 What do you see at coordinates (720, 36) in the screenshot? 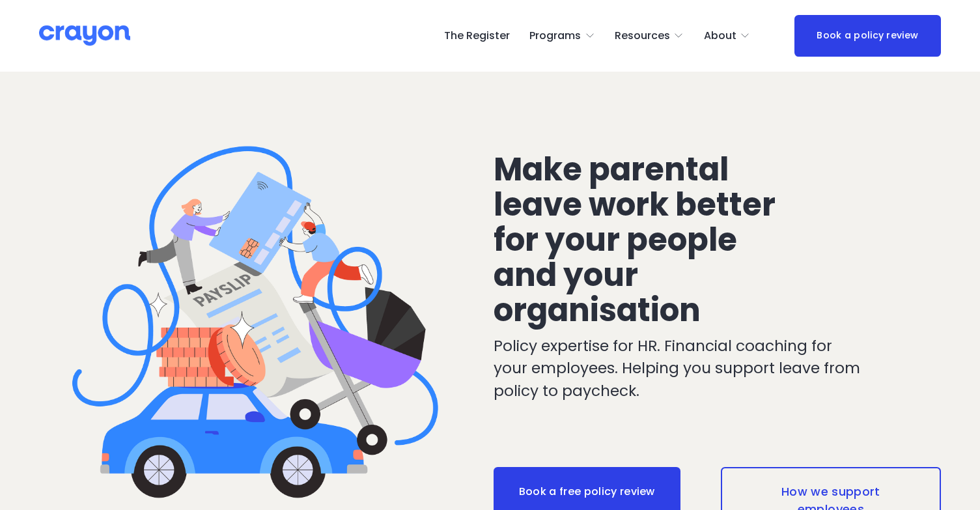
I see `span: About` at bounding box center [720, 36].